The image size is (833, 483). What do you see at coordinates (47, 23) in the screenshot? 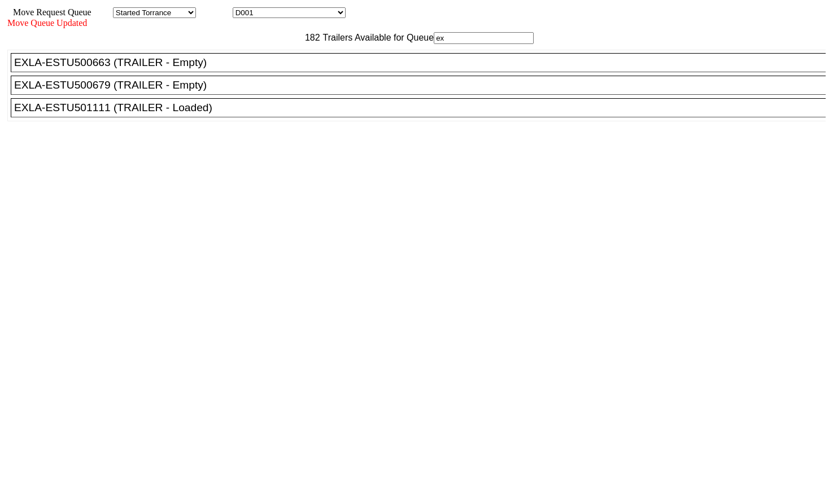
I see `span: Move Queue Updated` at bounding box center [47, 23].